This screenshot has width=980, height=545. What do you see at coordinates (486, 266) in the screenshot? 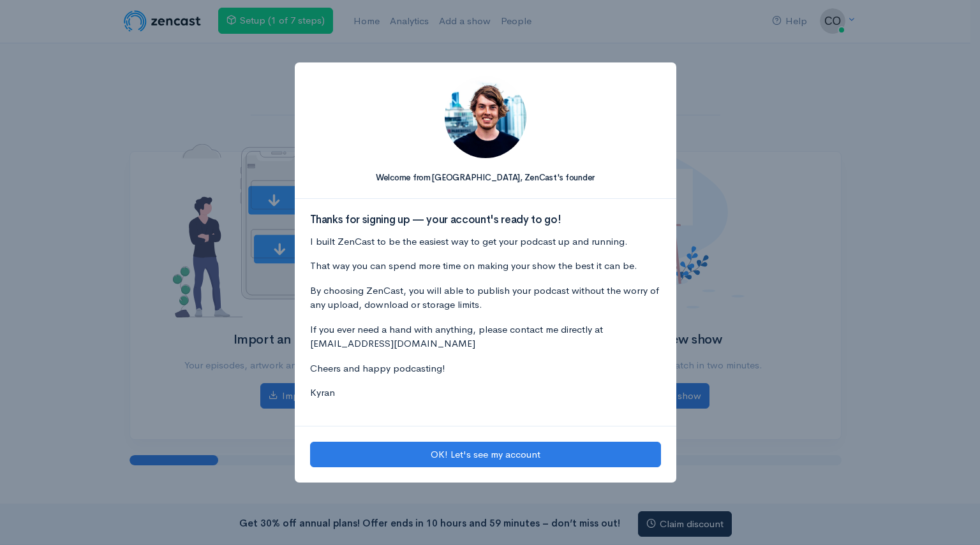
I see `p: That way you can spend more time on making your show the best it can be.` at bounding box center [486, 266].